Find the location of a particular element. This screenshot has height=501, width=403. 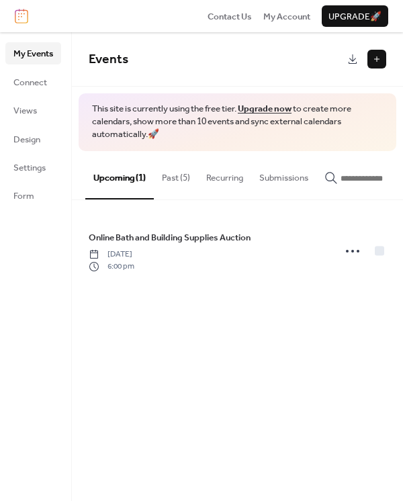

a: Form is located at coordinates (33, 196).